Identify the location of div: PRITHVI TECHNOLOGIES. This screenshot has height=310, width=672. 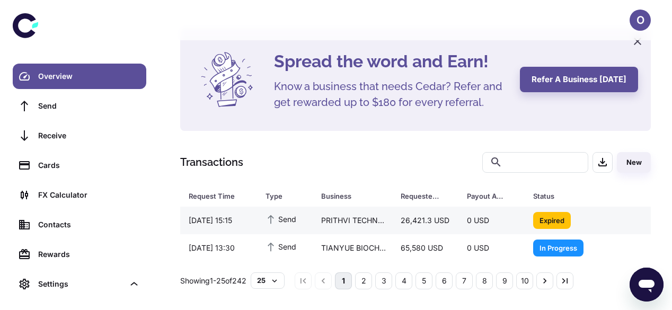
(353, 221).